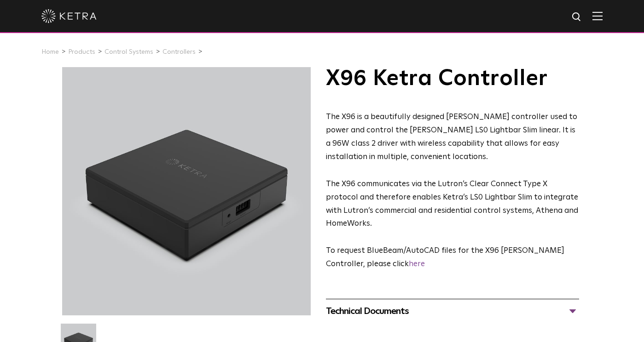  What do you see at coordinates (50, 52) in the screenshot?
I see `a: Home` at bounding box center [50, 52].